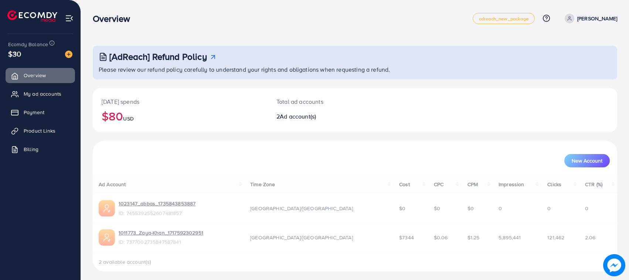 The image size is (629, 280). What do you see at coordinates (40, 131) in the screenshot?
I see `span: Product Links` at bounding box center [40, 131].